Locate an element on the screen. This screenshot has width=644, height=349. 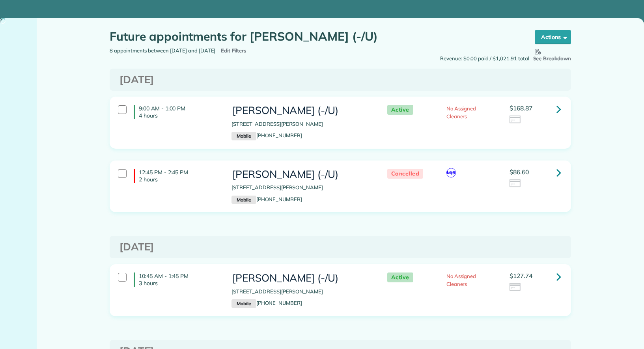
span: Edit Filters is located at coordinates (233, 50).